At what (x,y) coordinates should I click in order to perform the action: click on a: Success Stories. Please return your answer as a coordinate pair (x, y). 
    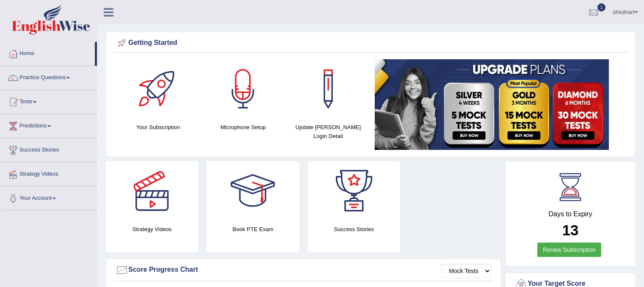
    Looking at the image, I should click on (48, 149).